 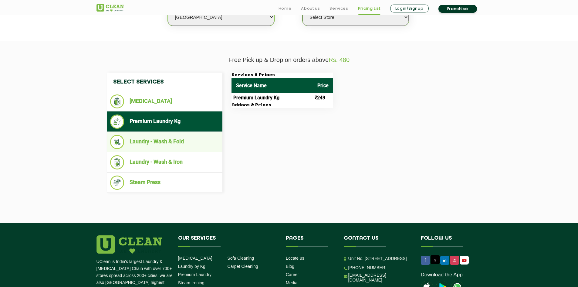 What do you see at coordinates (272, 98) in the screenshot?
I see `td: Premium Laundry Kg` at bounding box center [272, 98].